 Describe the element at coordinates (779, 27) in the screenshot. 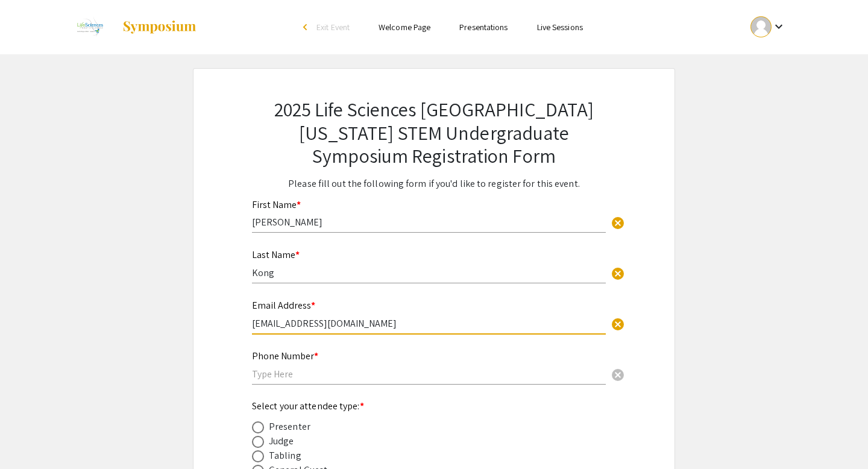

I see `mat-icon: Expand account dropdown` at that location.